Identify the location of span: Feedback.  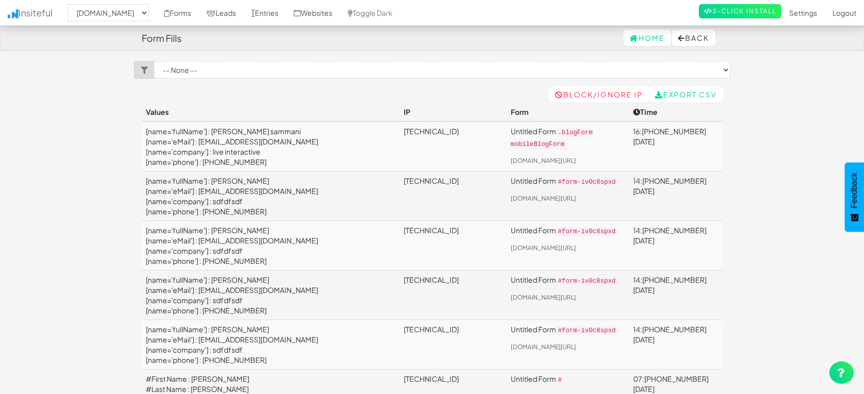
(854, 190).